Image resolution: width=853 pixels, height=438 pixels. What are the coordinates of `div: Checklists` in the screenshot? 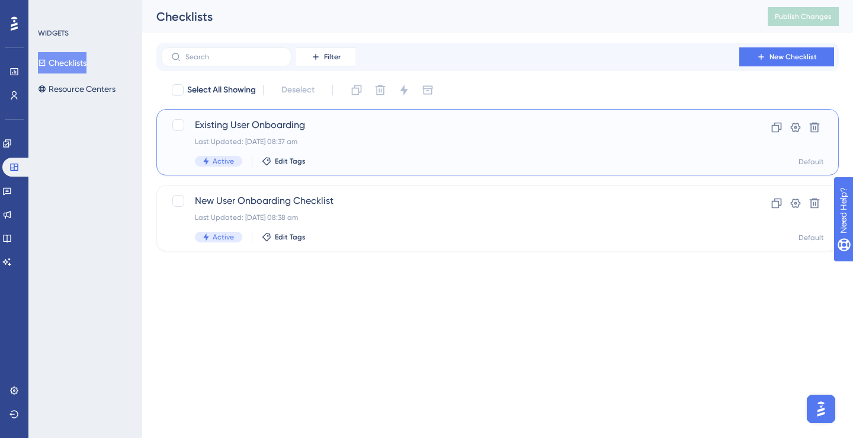 It's located at (447, 17).